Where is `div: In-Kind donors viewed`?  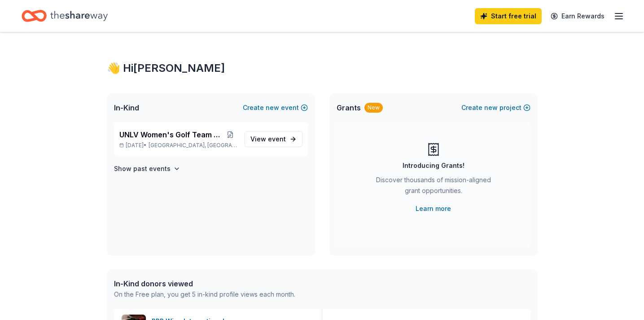 div: In-Kind donors viewed is located at coordinates (205, 284).